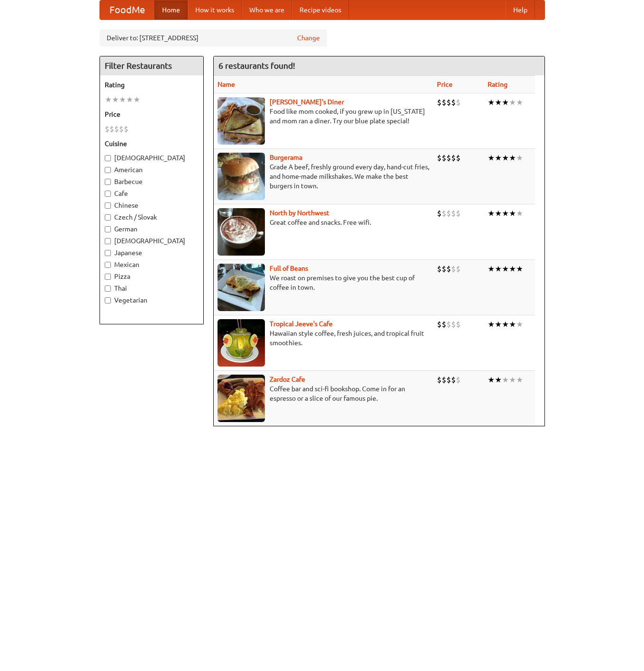  What do you see at coordinates (108, 206) in the screenshot?
I see `input: Chinese` at bounding box center [108, 206].